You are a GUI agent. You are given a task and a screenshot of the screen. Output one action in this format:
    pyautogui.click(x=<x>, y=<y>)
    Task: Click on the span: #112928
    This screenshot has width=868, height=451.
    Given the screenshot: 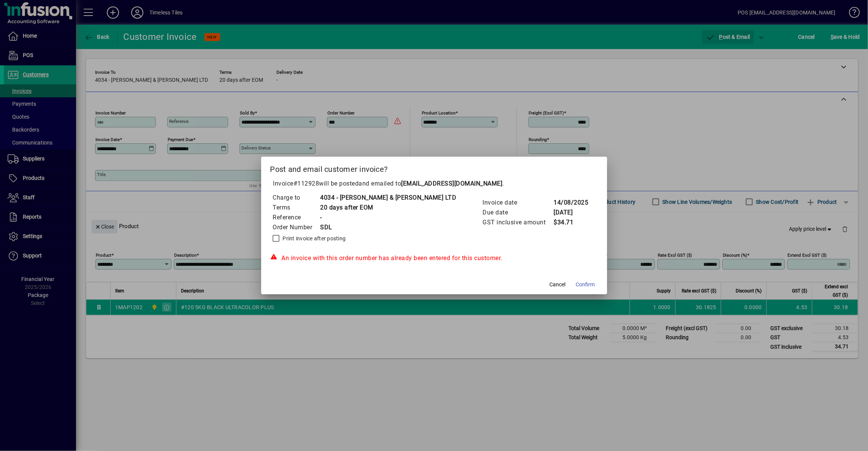 What is the action you would take?
    pyautogui.click(x=306, y=184)
    